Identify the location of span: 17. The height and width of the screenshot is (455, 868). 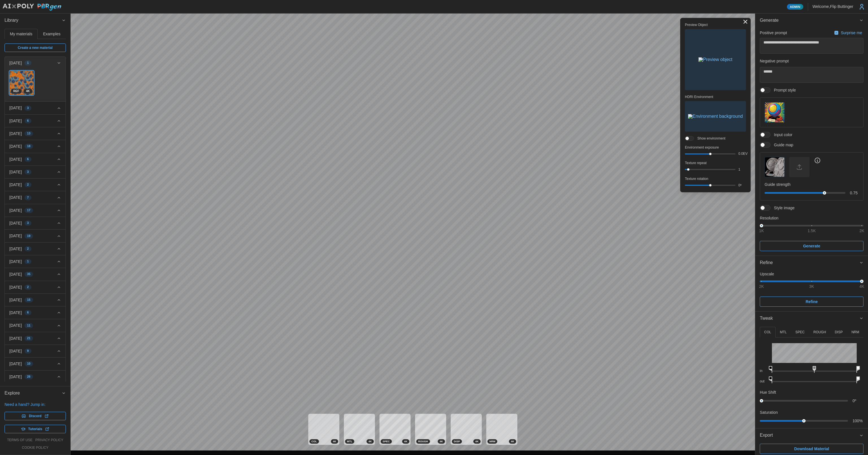
(29, 211).